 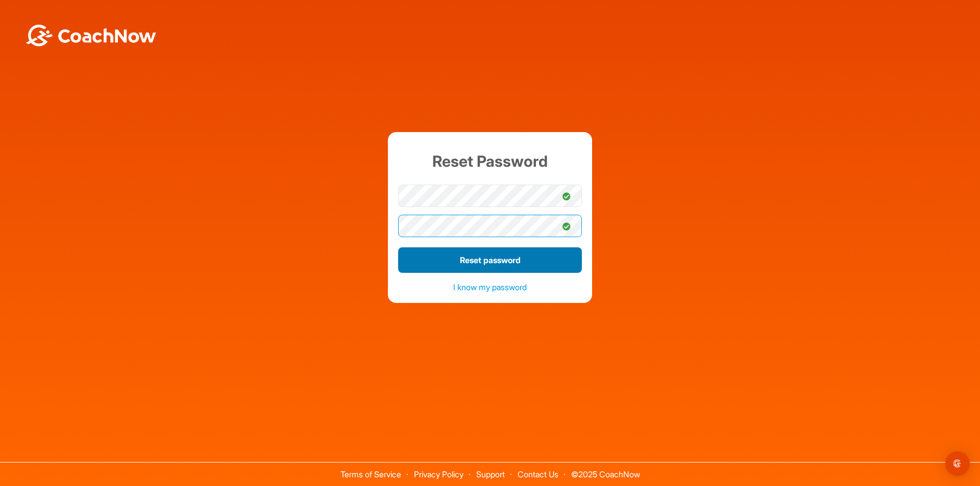 What do you see at coordinates (91, 35) in the screenshot?
I see `img: BwLJSsUCoWCh5upNqxVrqldRgqLPVwmV24tXu5FoVAoFEpwwqQ3VIfuoInZCoVCoTD4vwADAC3ZFMkVEQFDAAAAAElFTkSuQmCC` at bounding box center [91, 35].